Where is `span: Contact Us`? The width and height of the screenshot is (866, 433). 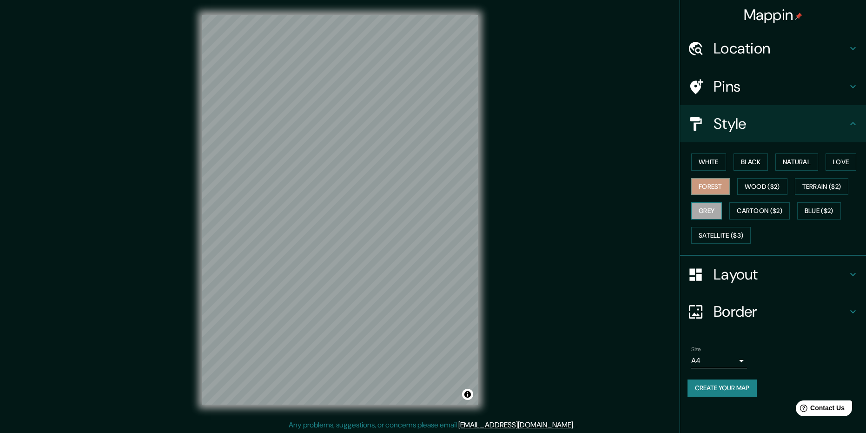
span: Contact Us is located at coordinates (44, 11).